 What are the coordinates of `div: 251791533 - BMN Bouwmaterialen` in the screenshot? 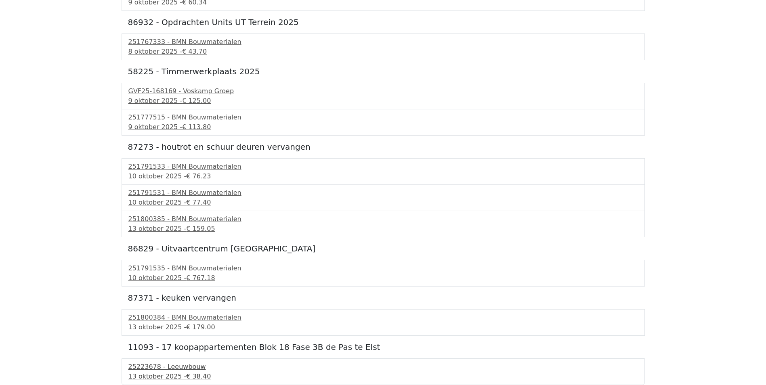 It's located at (383, 167).